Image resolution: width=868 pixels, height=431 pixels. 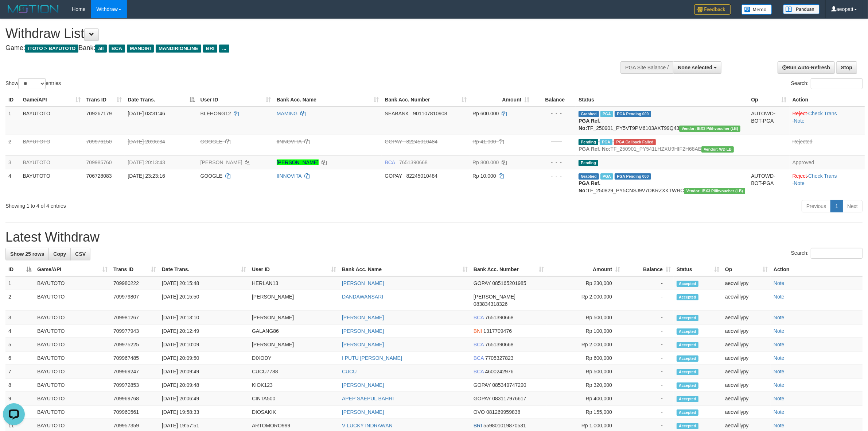 What do you see at coordinates (13, 162) in the screenshot?
I see `td: 3` at bounding box center [13, 162].